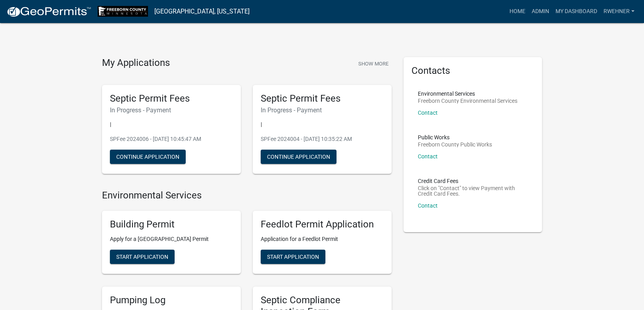 The width and height of the screenshot is (644, 310). What do you see at coordinates (373, 63) in the screenshot?
I see `button: Show More` at bounding box center [373, 63].